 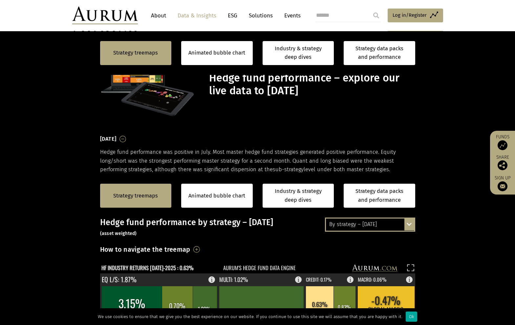 I want to click on a: Solutions, so click(x=261, y=15).